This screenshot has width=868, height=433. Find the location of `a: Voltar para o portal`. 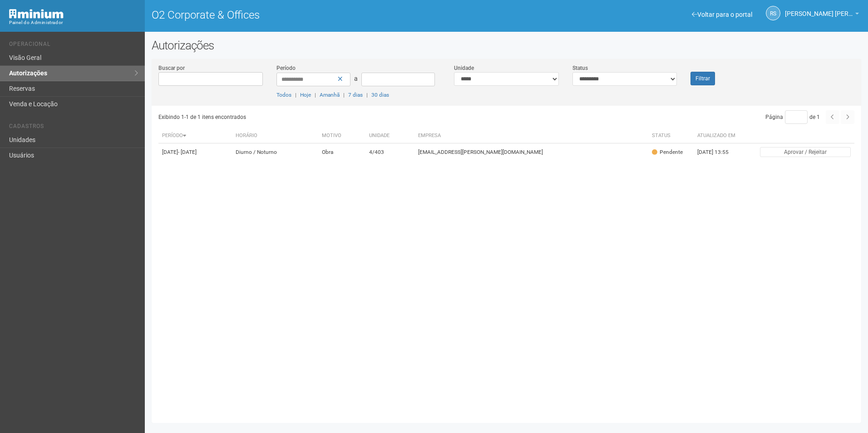

a: Voltar para o portal is located at coordinates (722, 14).